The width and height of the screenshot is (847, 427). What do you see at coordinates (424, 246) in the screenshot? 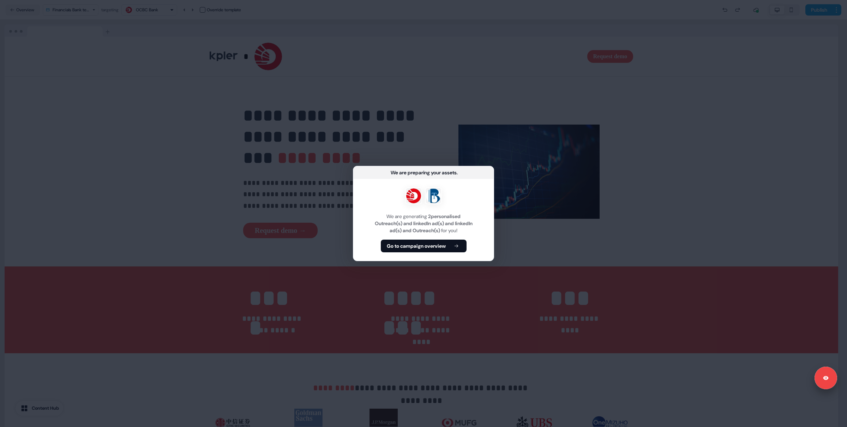
I see `button: Go to campaign overview` at bounding box center [424, 246].